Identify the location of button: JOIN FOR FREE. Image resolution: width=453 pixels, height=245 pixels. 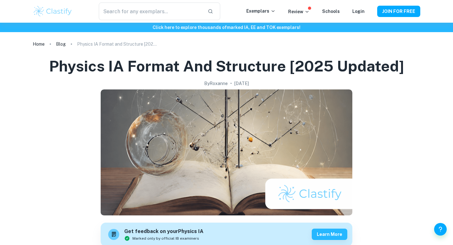
(399, 11).